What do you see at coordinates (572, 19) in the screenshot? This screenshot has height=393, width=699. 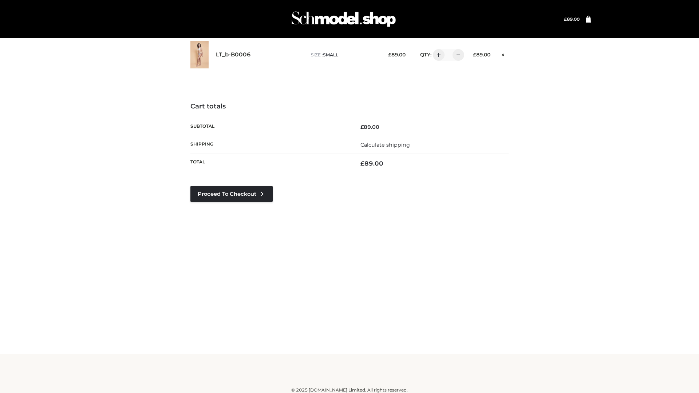 I see `a: £89.00` at bounding box center [572, 19].